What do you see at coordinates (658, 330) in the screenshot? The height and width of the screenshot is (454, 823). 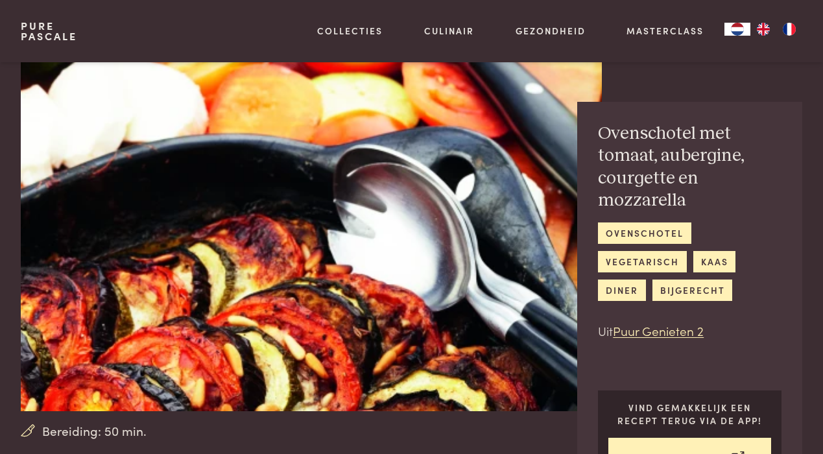 I see `a: Puur Genieten 2` at bounding box center [658, 330].